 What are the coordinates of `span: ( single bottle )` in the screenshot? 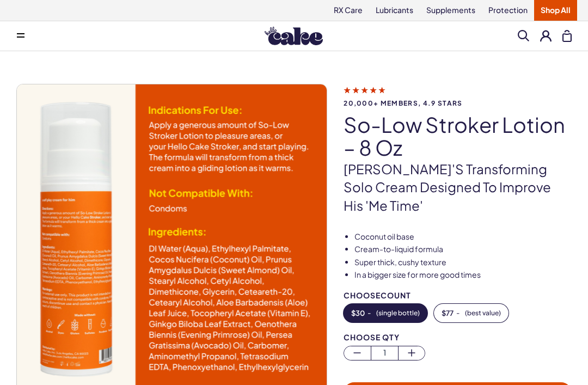 It's located at (398, 313).